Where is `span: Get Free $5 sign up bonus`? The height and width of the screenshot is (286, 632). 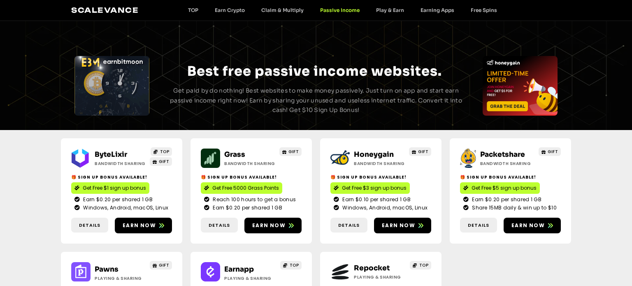
span: Get Free $5 sign up bonus is located at coordinates (504, 188).